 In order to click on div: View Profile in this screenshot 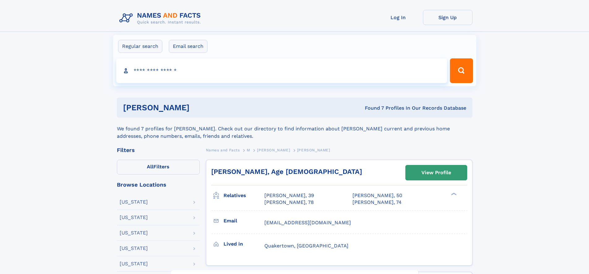, I will do `click(436, 173)`.